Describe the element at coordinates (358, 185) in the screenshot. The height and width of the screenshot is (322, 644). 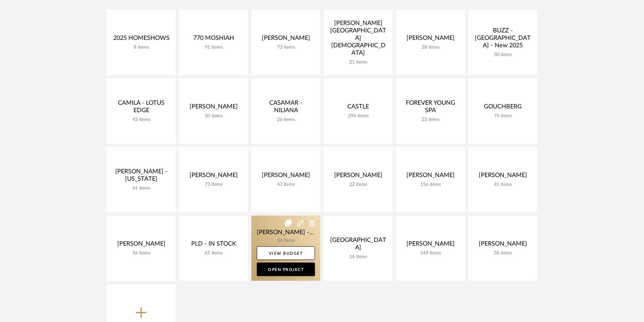
I see `div: 22 items` at that location.